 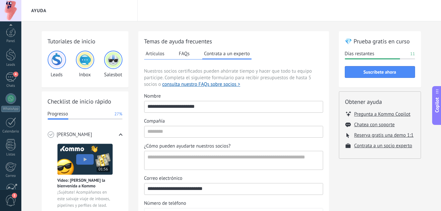 I want to click on h2: 💎 Prueba gratis en curso, so click(x=380, y=41).